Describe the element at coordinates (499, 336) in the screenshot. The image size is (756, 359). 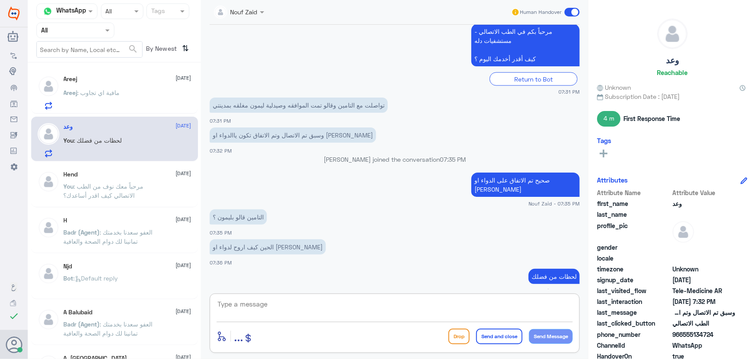
I see `button: Send and close` at that location.